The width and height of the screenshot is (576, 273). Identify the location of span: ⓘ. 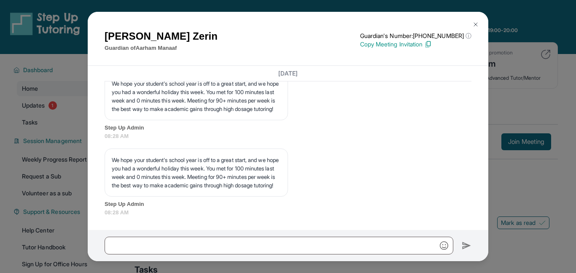
(469, 36).